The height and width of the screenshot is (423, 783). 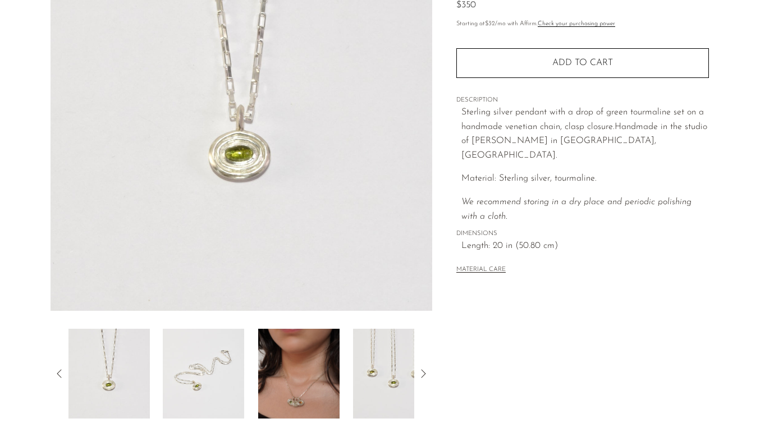 What do you see at coordinates (585, 246) in the screenshot?
I see `span: Length: 20 in (50.80 cm)` at bounding box center [585, 246].